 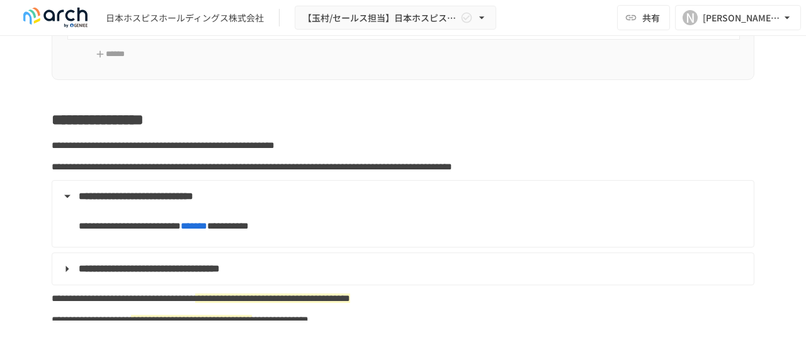 What do you see at coordinates (55, 18) in the screenshot?
I see `img: logo-default@2x-9cf2c760.svg` at bounding box center [55, 18].